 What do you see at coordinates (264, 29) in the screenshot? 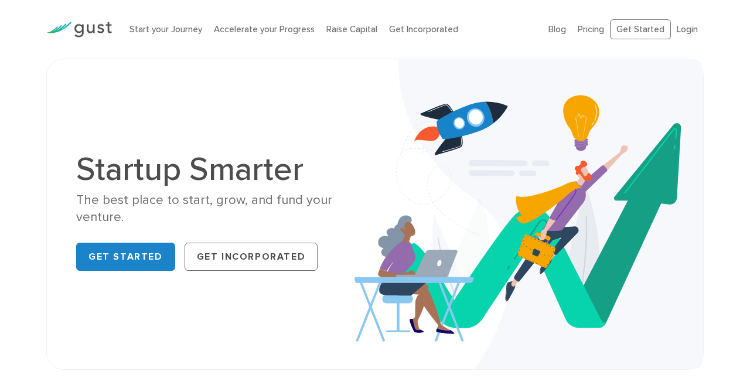
I see `a: Accelerate your Progress` at bounding box center [264, 29].